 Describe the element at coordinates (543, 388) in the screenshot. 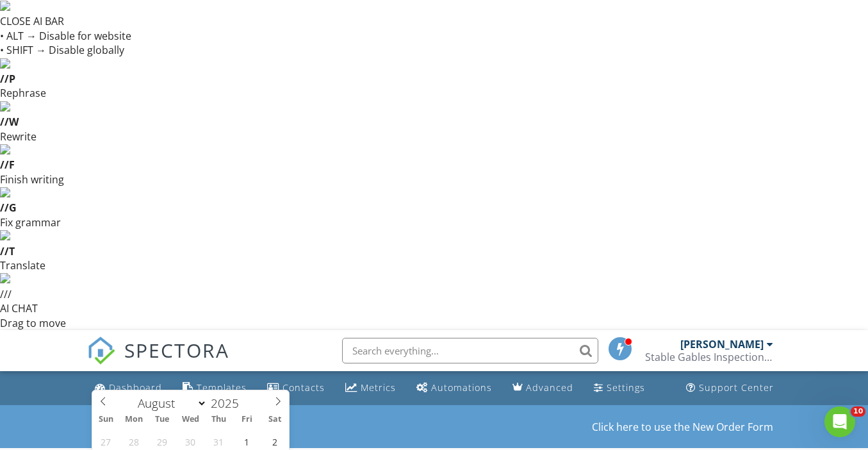

I see `a: Advanced` at that location.